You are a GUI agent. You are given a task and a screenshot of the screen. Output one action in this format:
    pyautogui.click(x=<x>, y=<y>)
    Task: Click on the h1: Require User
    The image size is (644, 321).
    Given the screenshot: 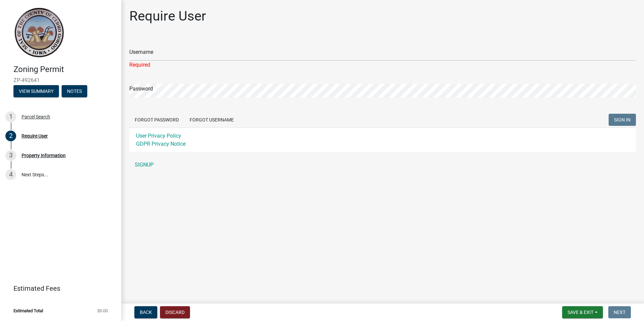 What is the action you would take?
    pyautogui.click(x=168, y=16)
    